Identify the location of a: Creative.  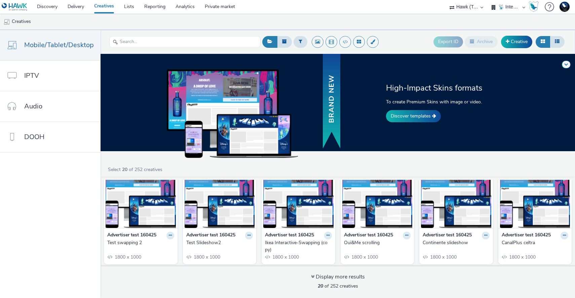
(517, 42).